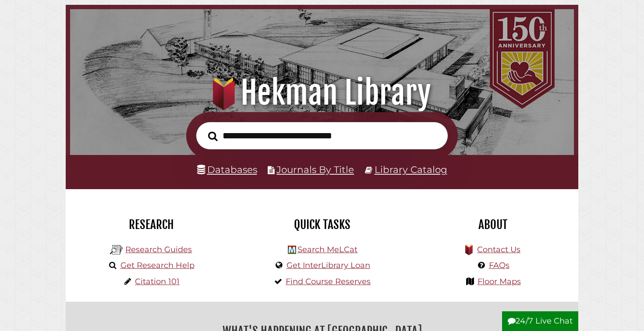 The width and height of the screenshot is (644, 331). Describe the element at coordinates (322, 93) in the screenshot. I see `h1: Hekman Library` at that location.